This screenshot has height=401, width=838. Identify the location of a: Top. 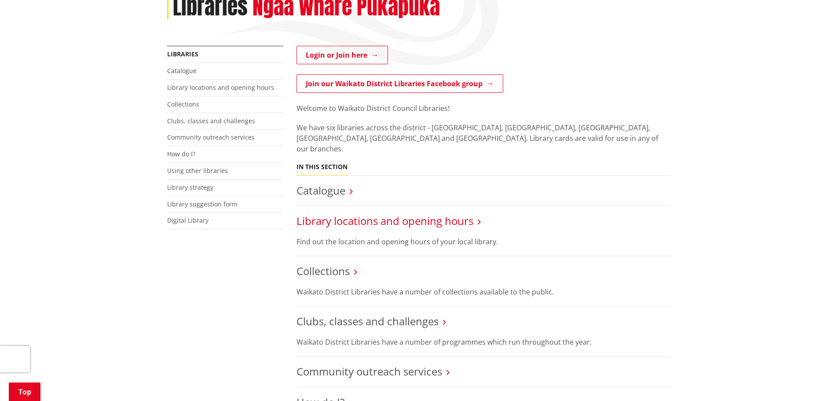
(25, 391).